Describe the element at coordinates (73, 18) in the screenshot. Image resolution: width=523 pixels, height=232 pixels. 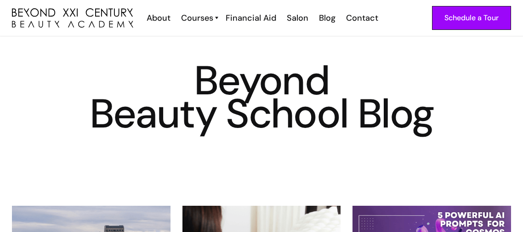
I see `a: home` at that location.